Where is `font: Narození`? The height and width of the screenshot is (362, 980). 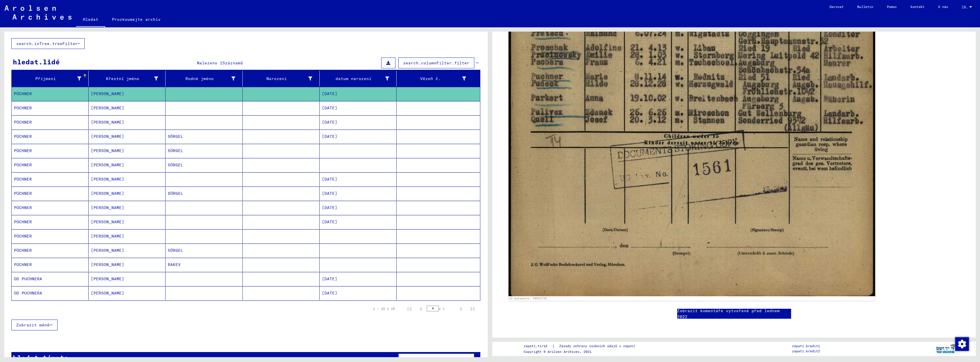
font: Narození is located at coordinates (277, 79).